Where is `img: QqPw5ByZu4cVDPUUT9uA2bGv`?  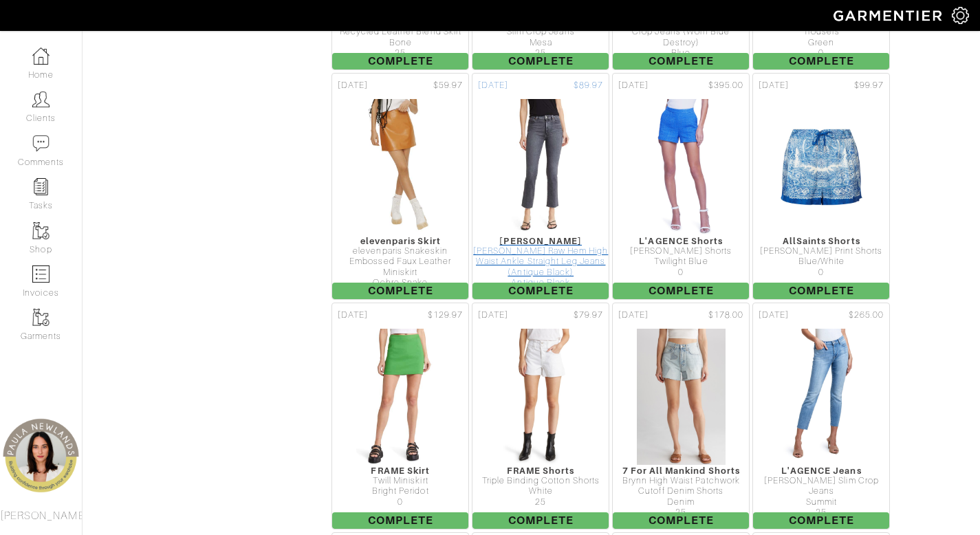 img: QqPw5ByZu4cVDPUUT9uA2bGv is located at coordinates (821, 167).